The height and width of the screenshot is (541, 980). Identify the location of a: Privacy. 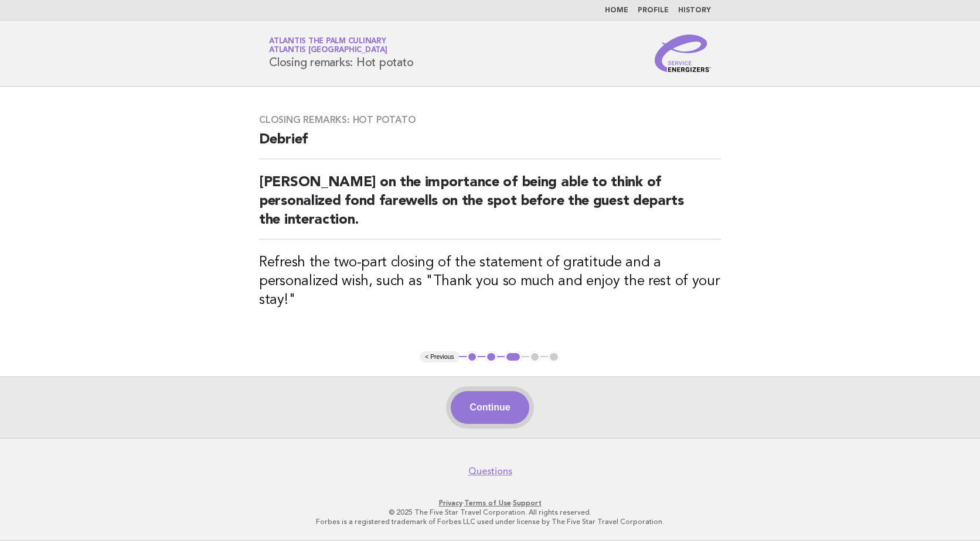
(451, 503).